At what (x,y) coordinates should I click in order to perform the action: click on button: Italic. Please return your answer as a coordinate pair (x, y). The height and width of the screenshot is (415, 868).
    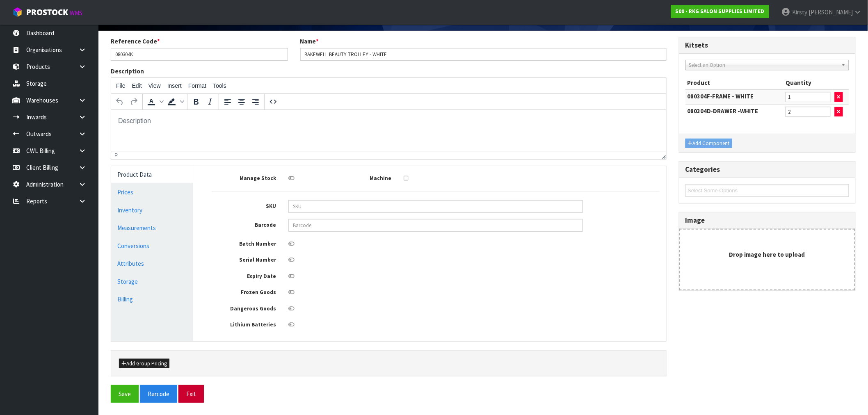
    Looking at the image, I should click on (210, 102).